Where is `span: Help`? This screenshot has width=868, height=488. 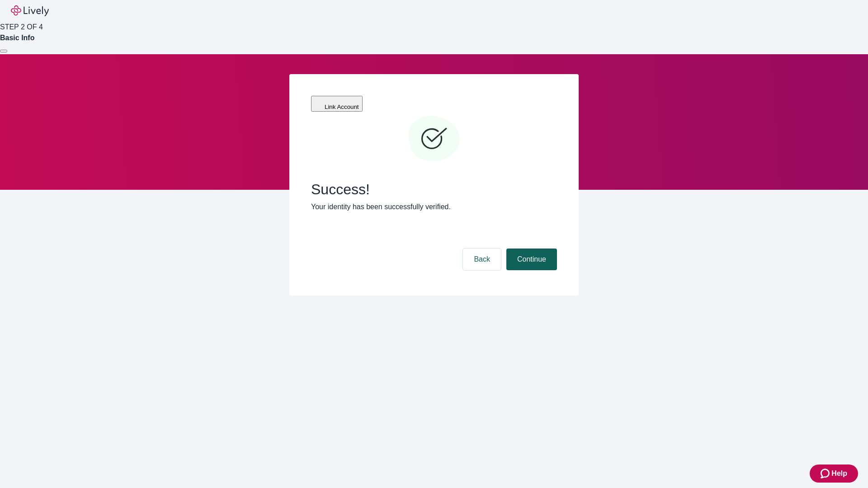
span: Help is located at coordinates (839, 473).